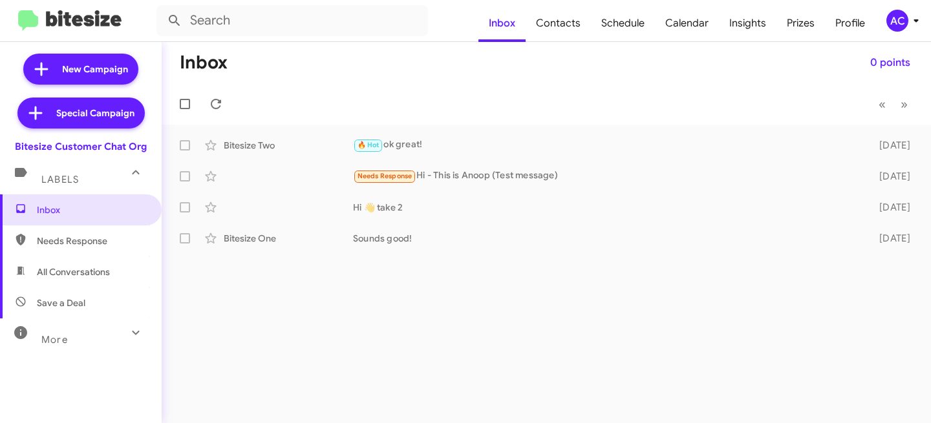 The image size is (931, 423). What do you see at coordinates (60, 180) in the screenshot?
I see `span: Labels` at bounding box center [60, 180].